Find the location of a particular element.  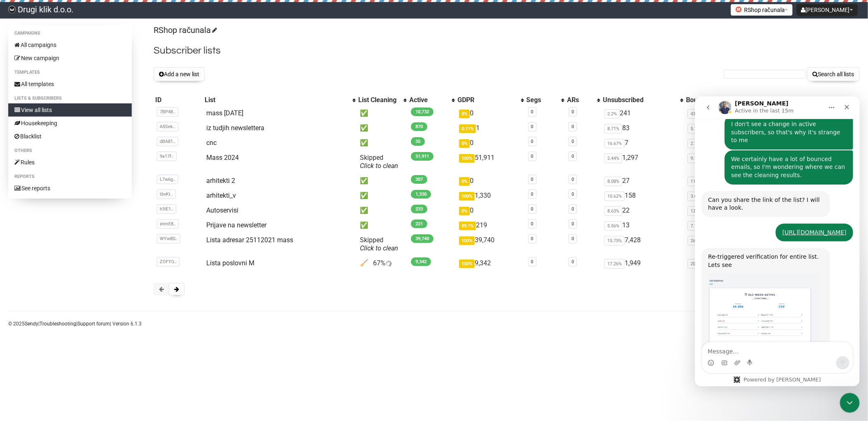

td: 17 is located at coordinates (723, 225).